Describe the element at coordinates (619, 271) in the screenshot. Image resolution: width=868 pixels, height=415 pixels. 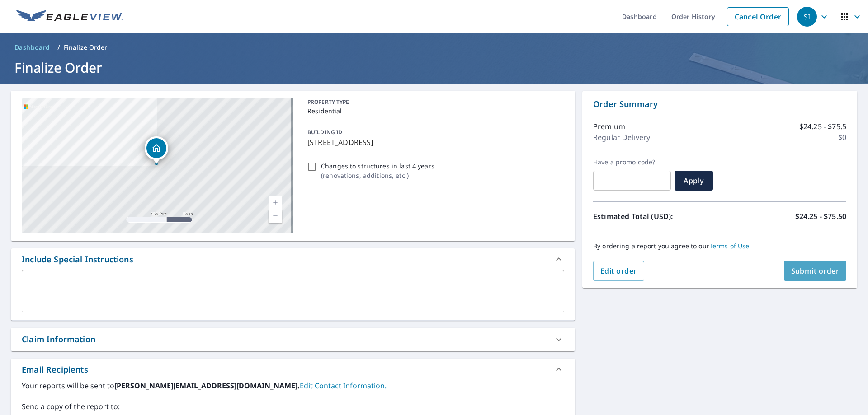
I see `button: Edit order` at that location.